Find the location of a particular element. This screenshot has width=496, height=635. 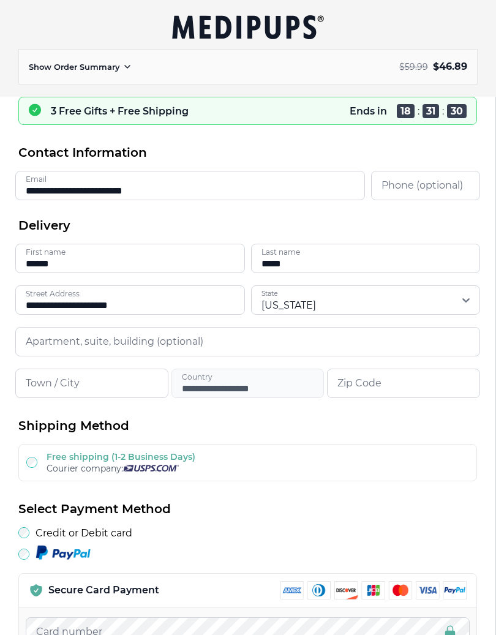

label: Credit or Debit card is located at coordinates (84, 532).